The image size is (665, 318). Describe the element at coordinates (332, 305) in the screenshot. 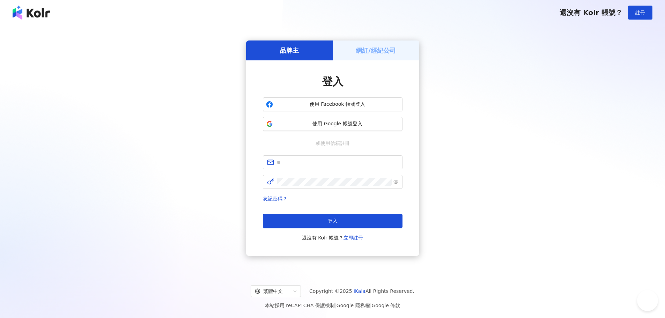

I see `span: 本站採用 reCAPTCHA 保護機制` at that location.